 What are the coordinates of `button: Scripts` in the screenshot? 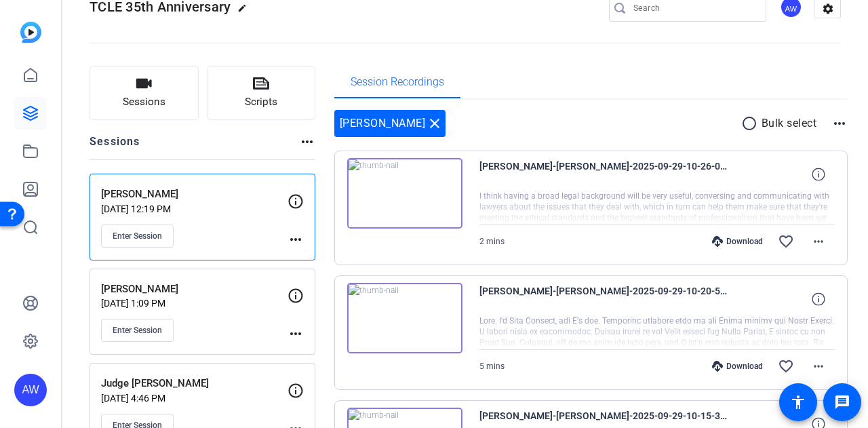 It's located at (261, 93).